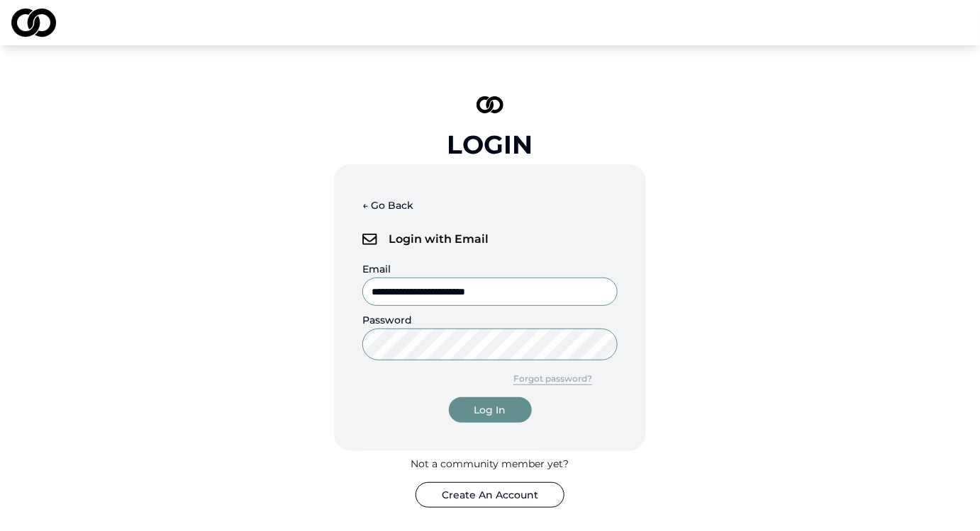 This screenshot has height=531, width=980. Describe the element at coordinates (490, 240) in the screenshot. I see `div: Login with Email` at that location.